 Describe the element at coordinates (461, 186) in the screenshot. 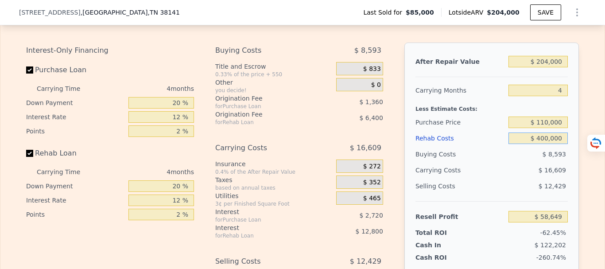

I see `div: Selling Costs` at that location.